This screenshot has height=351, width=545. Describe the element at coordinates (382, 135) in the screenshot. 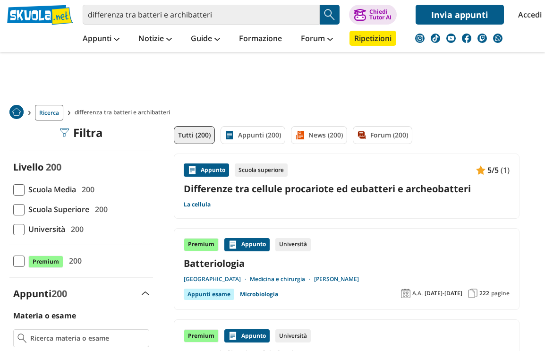

I see `a: Forum (200)` at that location.